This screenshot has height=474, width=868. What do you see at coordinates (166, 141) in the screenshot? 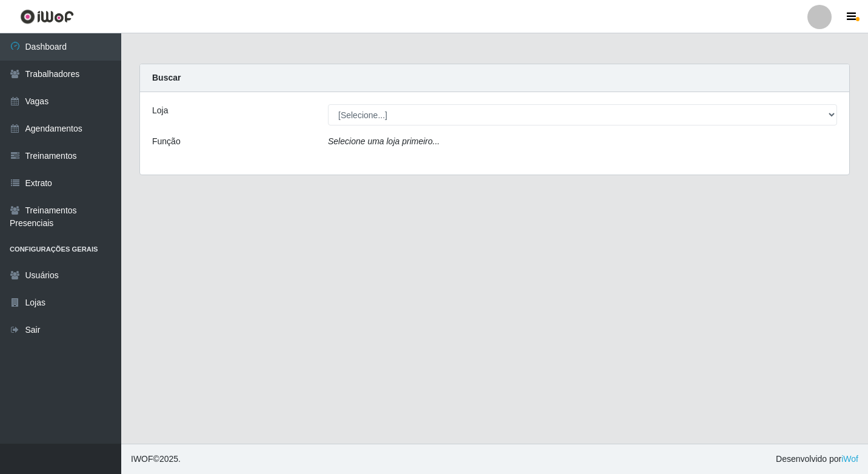
I see `label: Função` at bounding box center [166, 141].